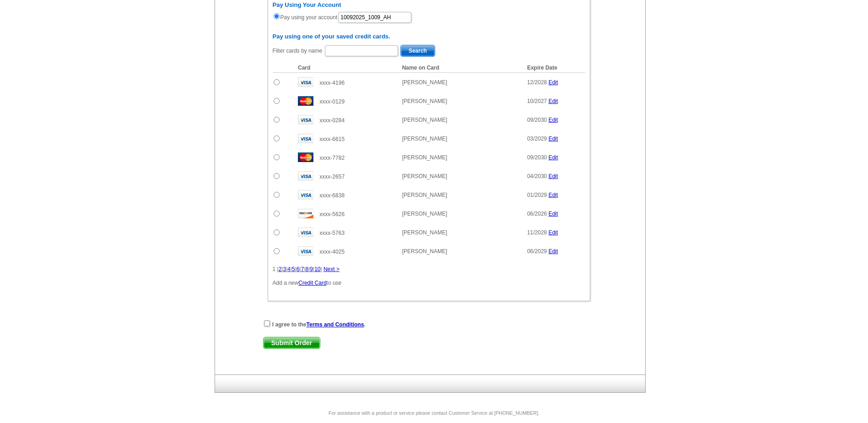  What do you see at coordinates (375, 18) in the screenshot?
I see `input: PO #:` at bounding box center [375, 18].